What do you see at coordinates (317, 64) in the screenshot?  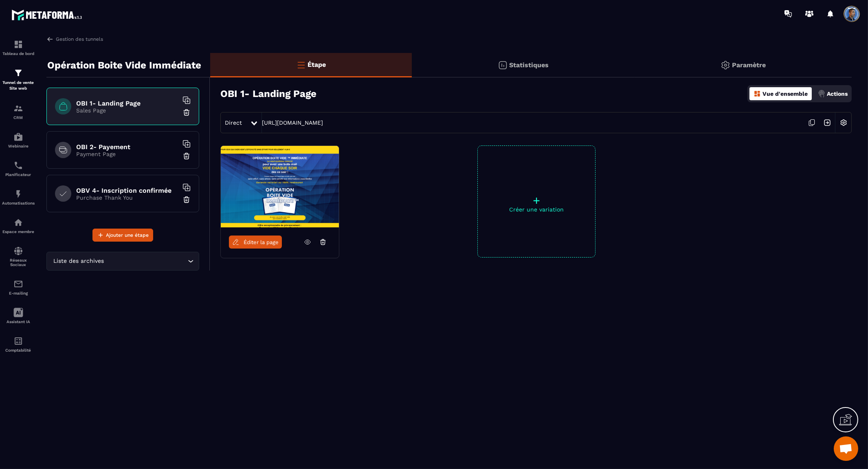 I see `p: Étape` at bounding box center [317, 64].